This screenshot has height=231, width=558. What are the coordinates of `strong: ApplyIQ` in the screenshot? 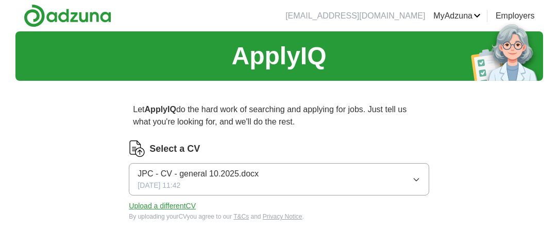 It's located at (160, 109).